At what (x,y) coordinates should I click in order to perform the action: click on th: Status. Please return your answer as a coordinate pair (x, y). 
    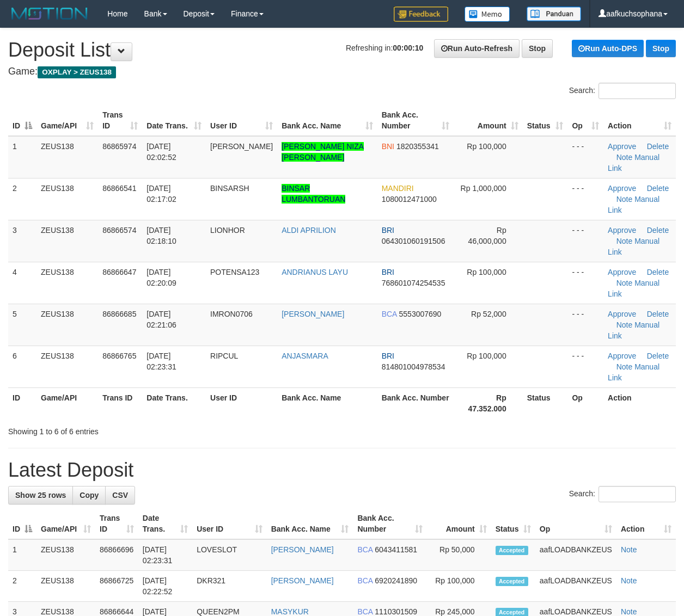
    Looking at the image, I should click on (545, 403).